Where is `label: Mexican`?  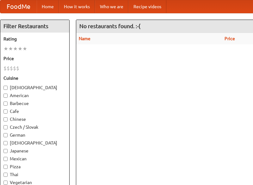 label: Mexican is located at coordinates (35, 159).